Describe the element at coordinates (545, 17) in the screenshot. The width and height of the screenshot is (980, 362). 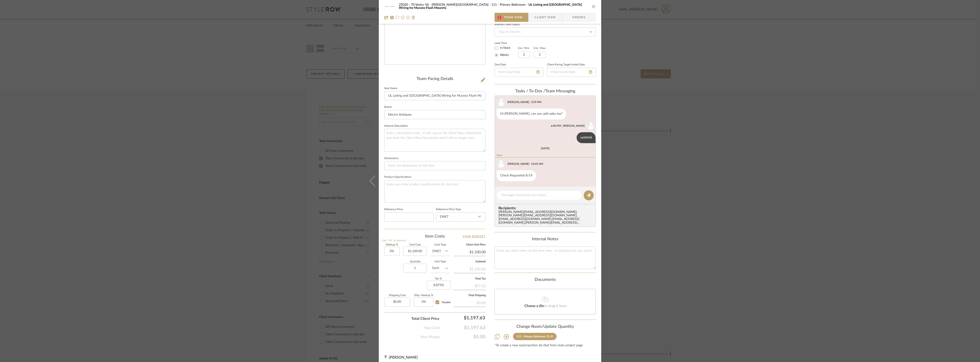
I see `span: Client View` at that location.